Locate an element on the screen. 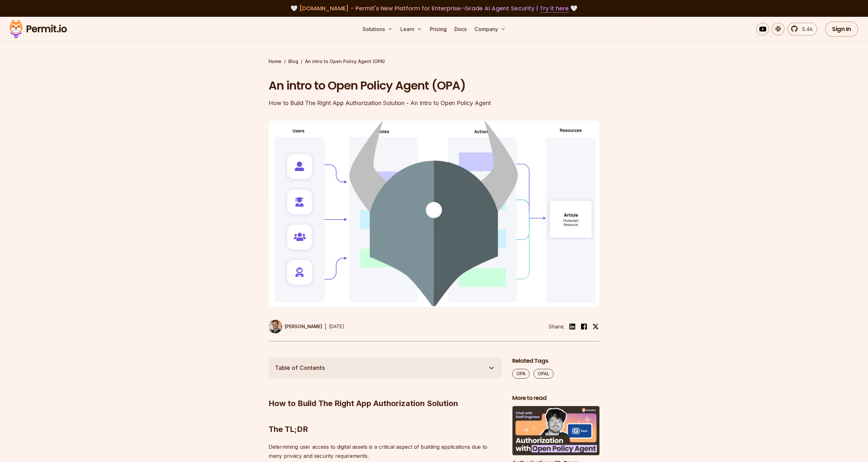  span: Table of Contents is located at coordinates (300, 368).